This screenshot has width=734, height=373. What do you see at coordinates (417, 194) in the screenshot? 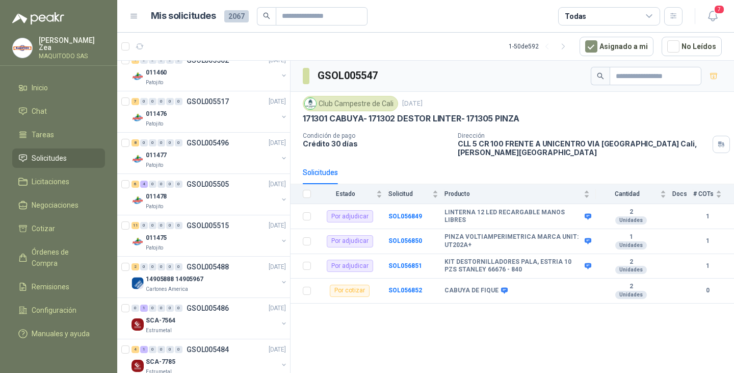
I see `th: Solicitud` at bounding box center [417, 194].